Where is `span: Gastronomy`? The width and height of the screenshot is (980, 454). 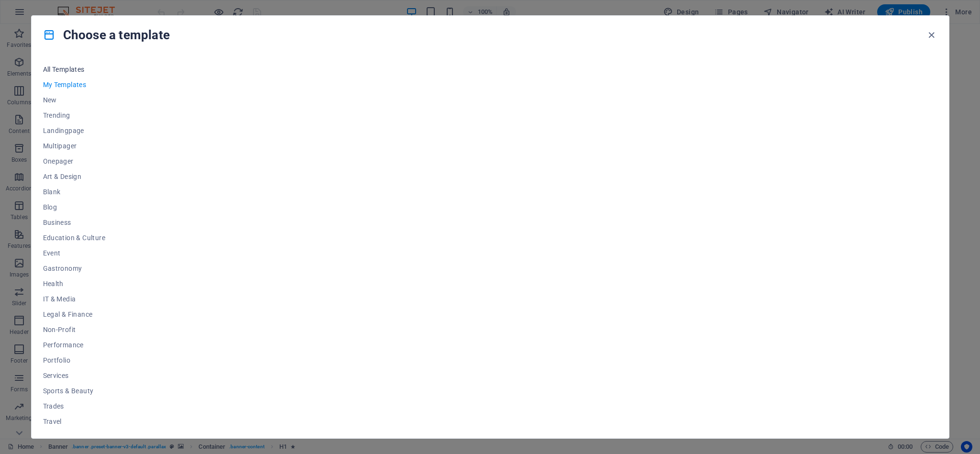
span: Gastronomy is located at coordinates (74, 268).